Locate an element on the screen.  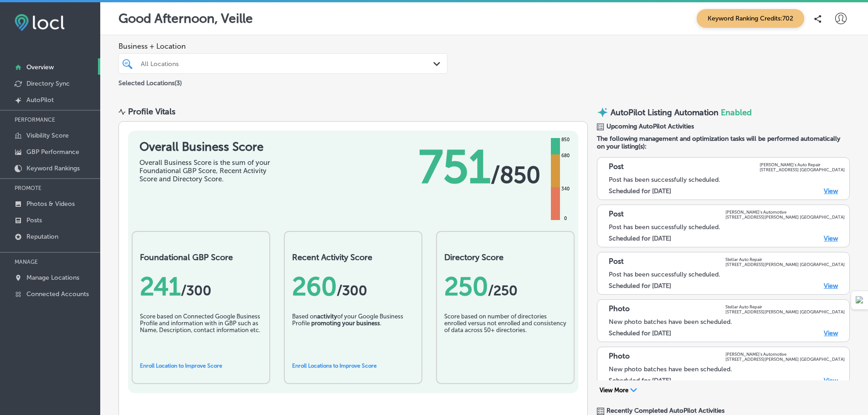
h2: Foundational GBP Score is located at coordinates (201, 258).